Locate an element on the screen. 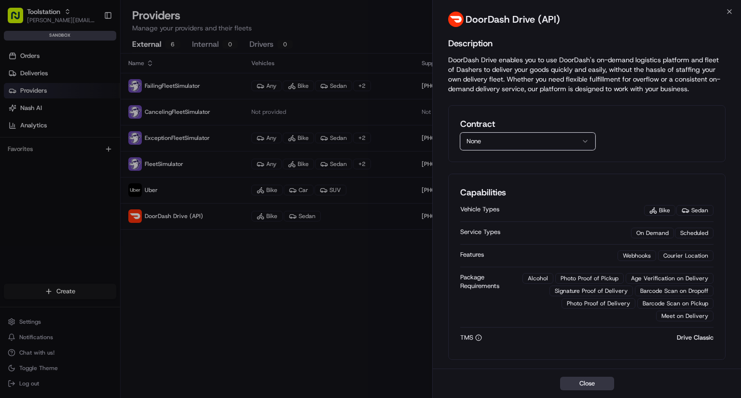 Image resolution: width=741 pixels, height=398 pixels. img: Nash is located at coordinates (19, 19).